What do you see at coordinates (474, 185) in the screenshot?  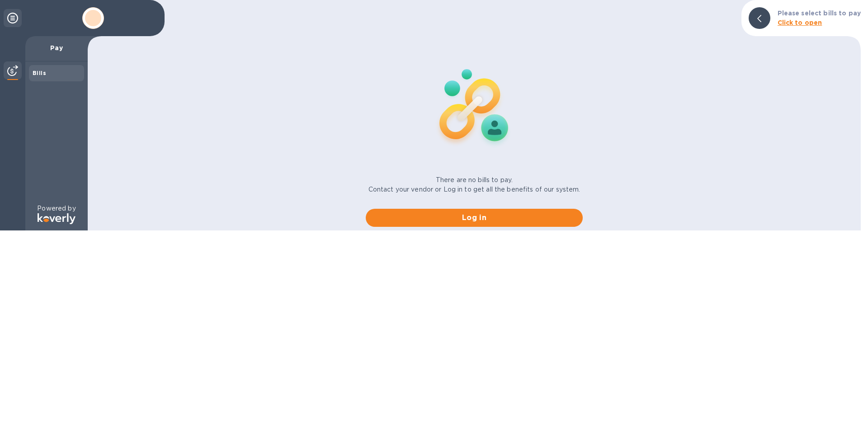 I see `p: There are no bills to pay. Contact your vendor or Log in to get all the benefits of our system.` at bounding box center [474, 185].